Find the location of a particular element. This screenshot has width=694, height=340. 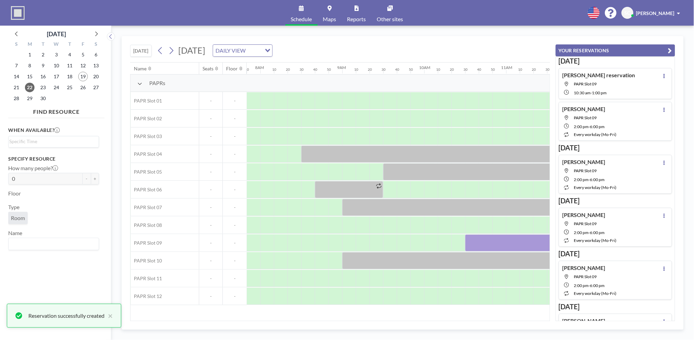

span: PAPR Slot 04 is located at coordinates (146, 154).